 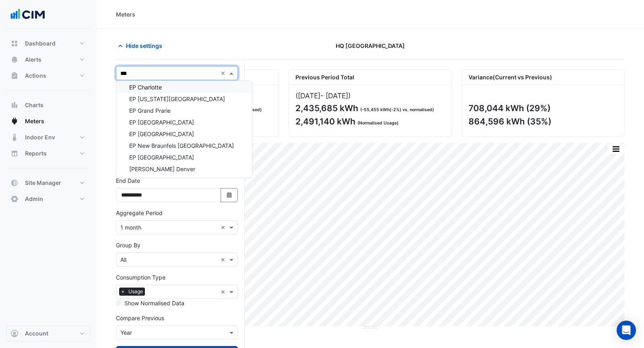 I want to click on button: Account, so click(x=48, y=333).